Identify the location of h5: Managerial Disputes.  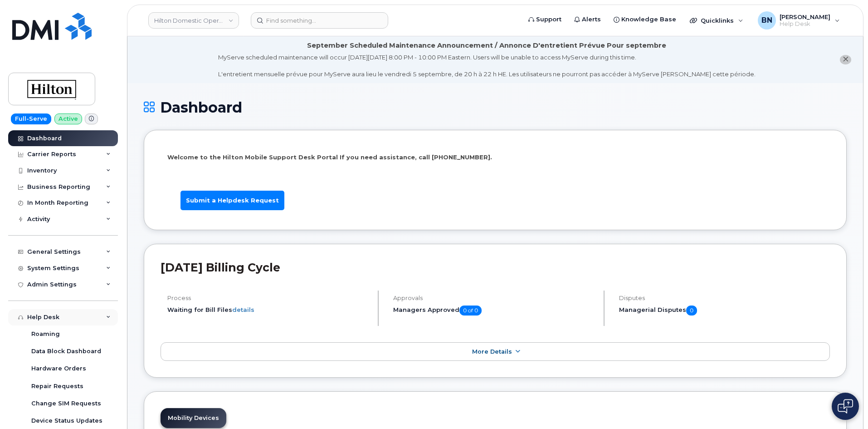
(724, 311).